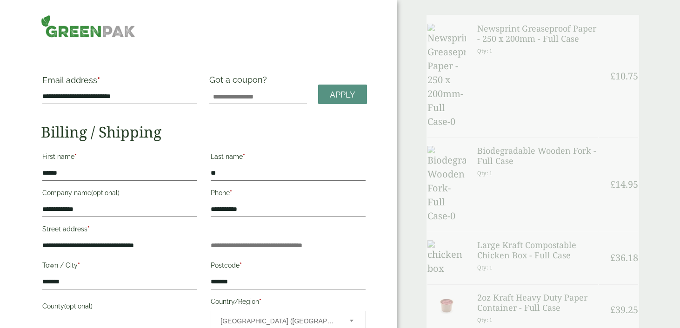 The height and width of the screenshot is (328, 680). What do you see at coordinates (288, 303) in the screenshot?
I see `label: Country/Region` at bounding box center [288, 303].